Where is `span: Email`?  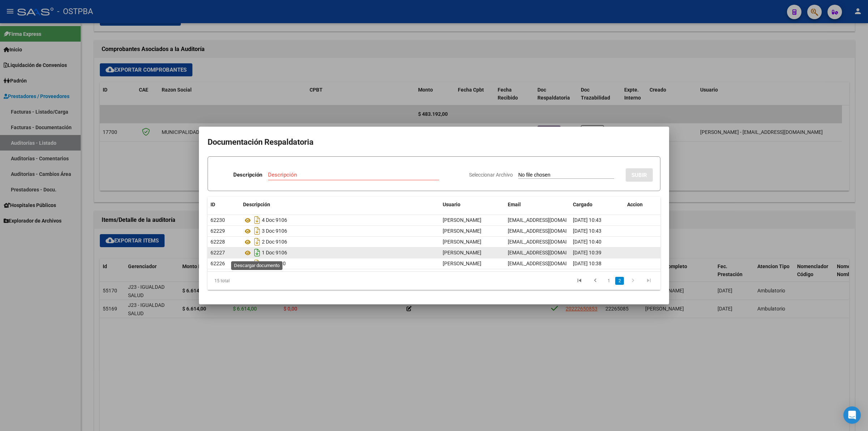
span: Email is located at coordinates (514, 204).